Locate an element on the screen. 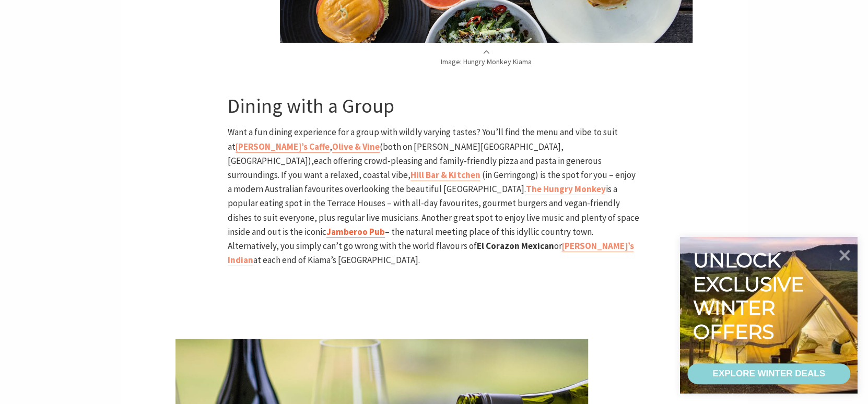  span: Want a fun dining experience for a group with wildly varying tastes? You’ll find the menu and vib... is located at coordinates (422, 139).